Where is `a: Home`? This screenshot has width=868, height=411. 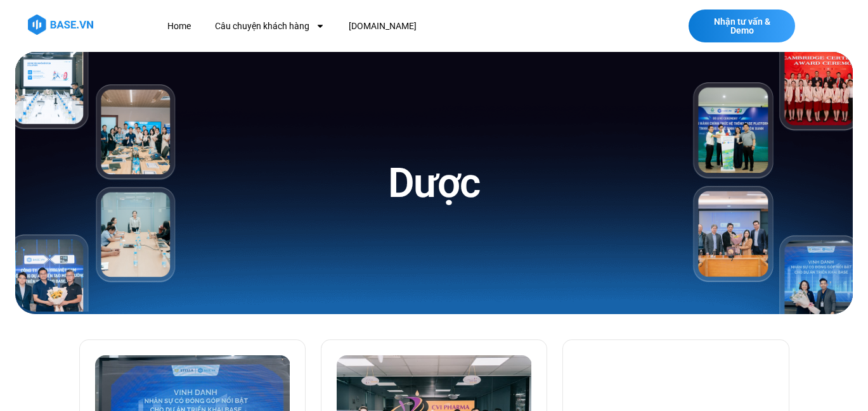 a: Home is located at coordinates (179, 26).